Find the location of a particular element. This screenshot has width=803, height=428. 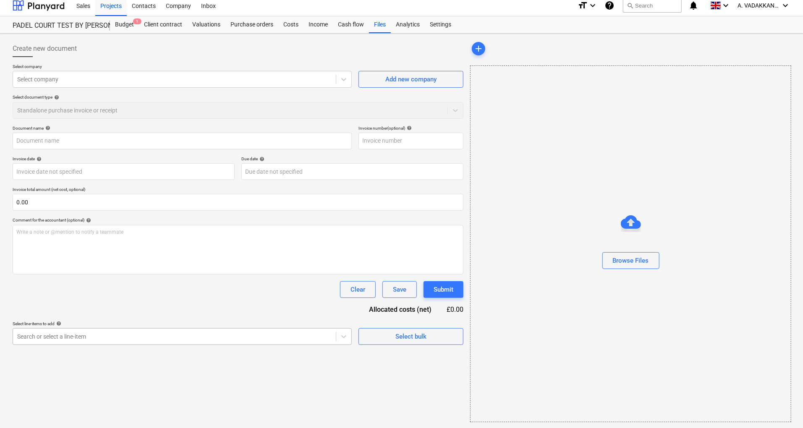

a: Client contract is located at coordinates (163, 25).